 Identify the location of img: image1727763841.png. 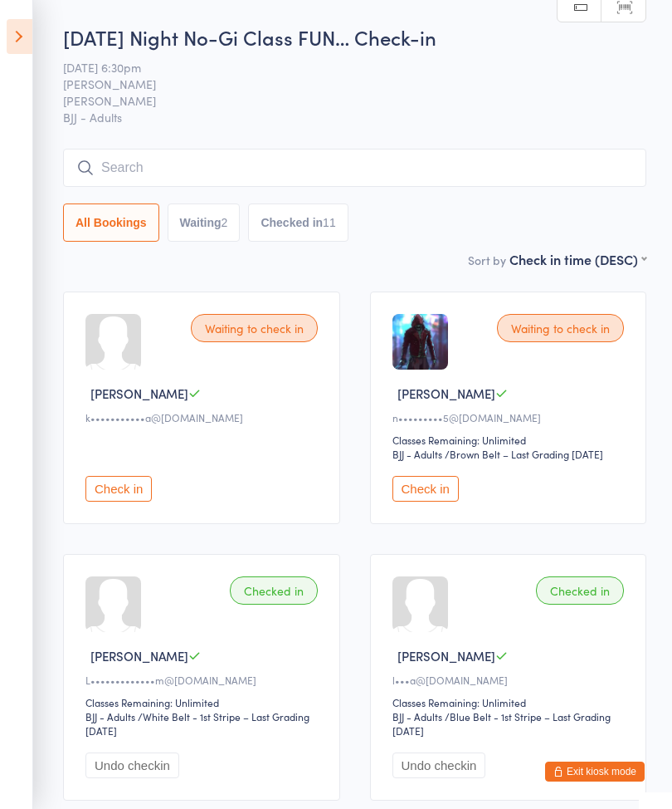
(420, 341).